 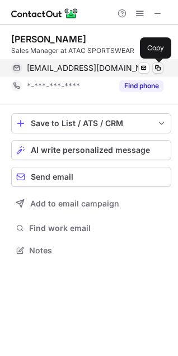 I want to click on div: Save to List / ATS / CRM, so click(x=91, y=123).